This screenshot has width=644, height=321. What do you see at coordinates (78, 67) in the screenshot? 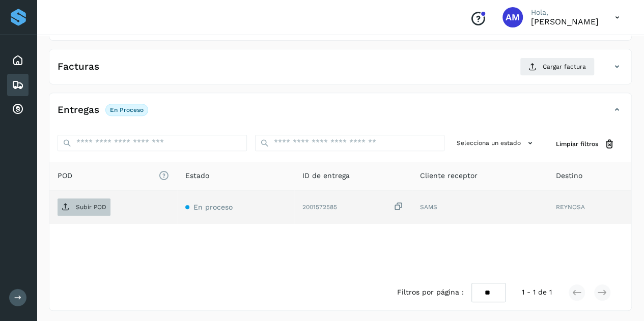
I see `h4: Facturas` at bounding box center [78, 67].